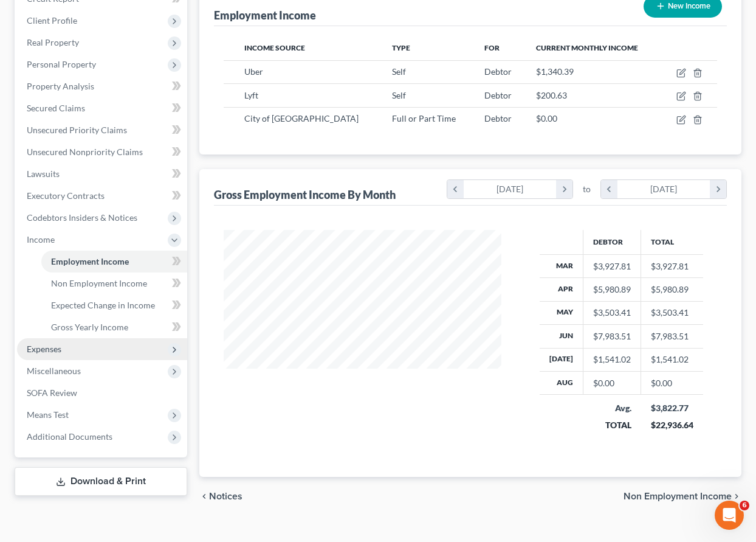 The height and width of the screenshot is (542, 756). Describe the element at coordinates (221, 497) in the screenshot. I see `button: chevron_left Notices` at that location.